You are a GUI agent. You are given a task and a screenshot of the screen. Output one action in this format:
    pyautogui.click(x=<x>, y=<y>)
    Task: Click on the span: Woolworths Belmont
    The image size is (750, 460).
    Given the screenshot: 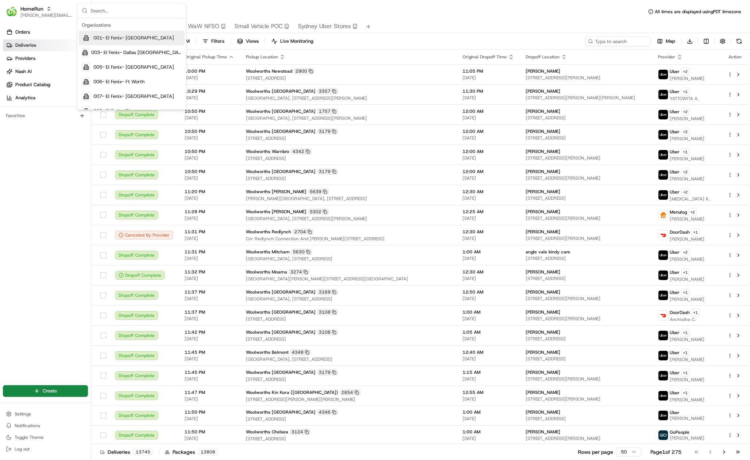 What is the action you would take?
    pyautogui.click(x=267, y=352)
    